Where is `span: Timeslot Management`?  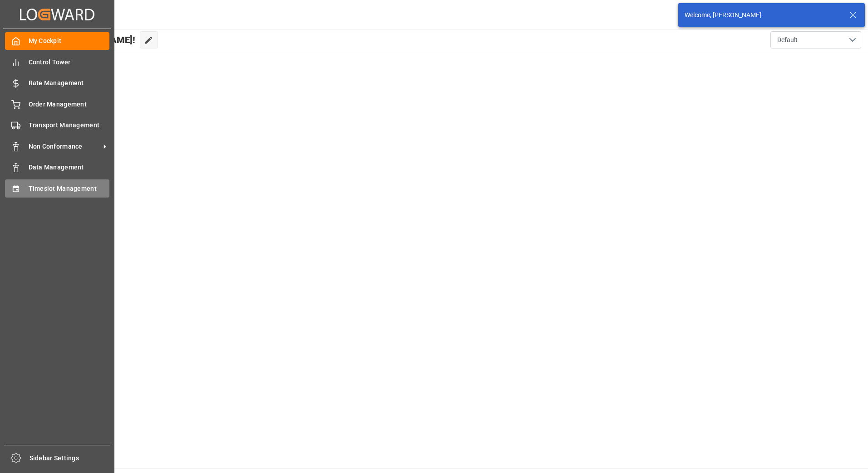
span: Timeslot Management is located at coordinates (69, 189).